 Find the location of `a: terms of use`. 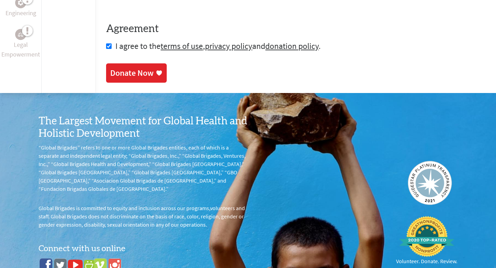

a: terms of use is located at coordinates (182, 46).